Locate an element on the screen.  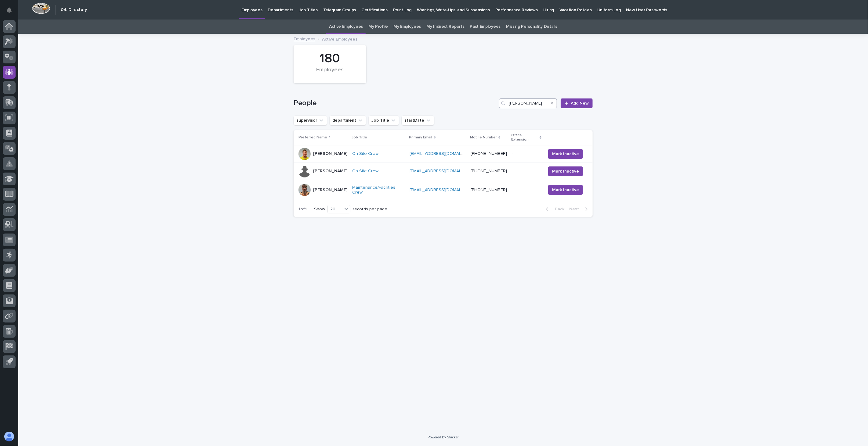
div: 180 is located at coordinates (330, 59).